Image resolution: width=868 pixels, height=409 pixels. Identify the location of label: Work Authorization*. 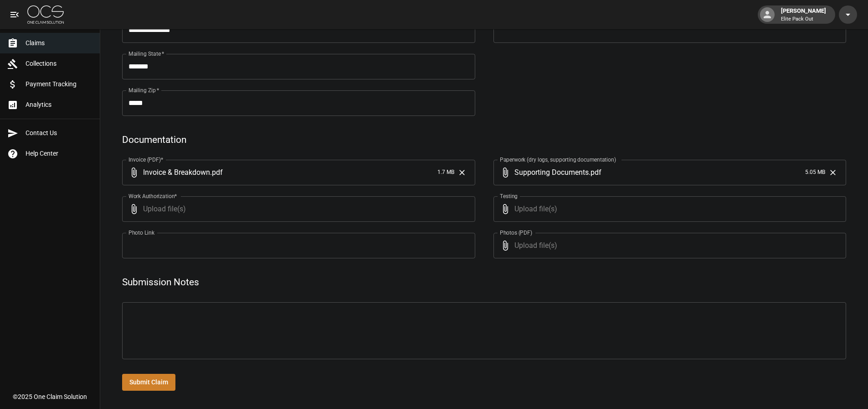
(153, 196).